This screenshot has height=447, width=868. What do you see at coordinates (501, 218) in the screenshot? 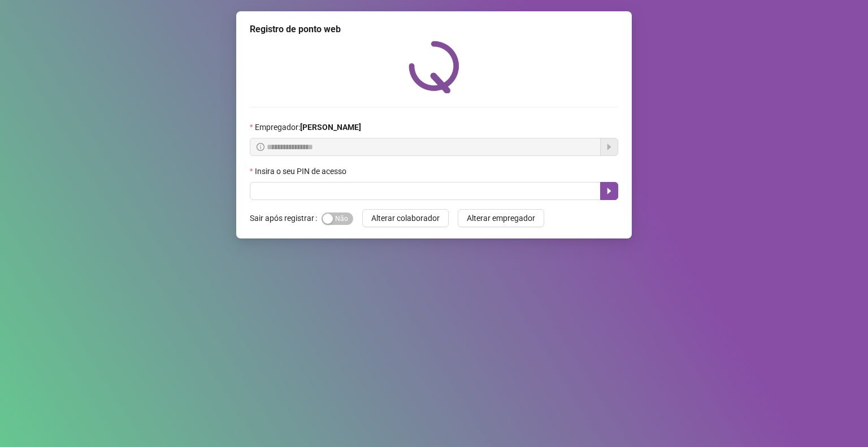
I see `button: Alterar empregador` at bounding box center [501, 218].